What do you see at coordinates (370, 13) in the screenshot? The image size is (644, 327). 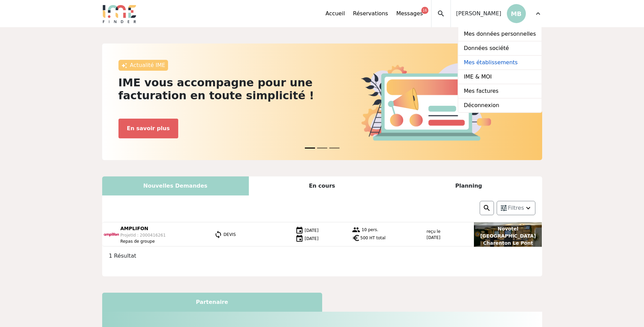 I see `a: Réservations` at bounding box center [370, 13].